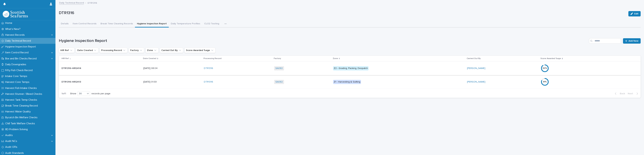  What do you see at coordinates (71, 3) in the screenshot?
I see `a: Daily Technical Record` at bounding box center [71, 3].